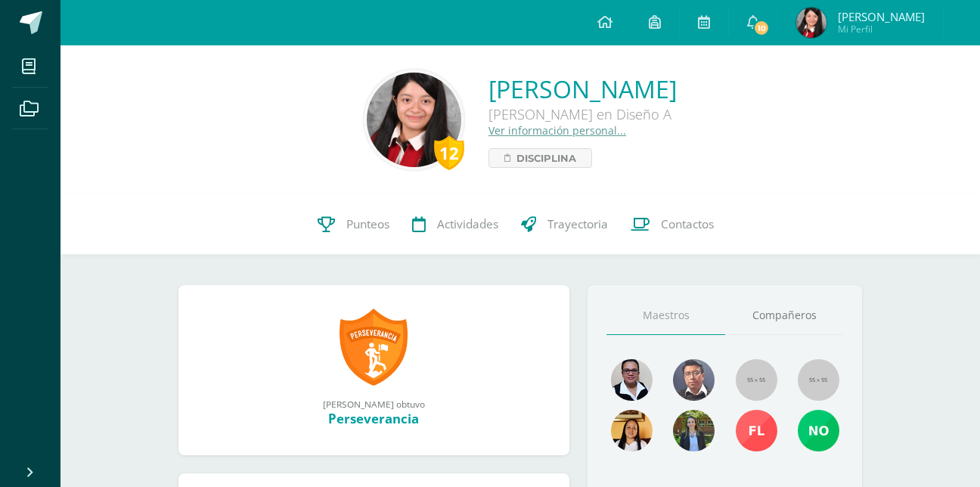  What do you see at coordinates (353, 225) in the screenshot?
I see `a: Punteos` at bounding box center [353, 225].